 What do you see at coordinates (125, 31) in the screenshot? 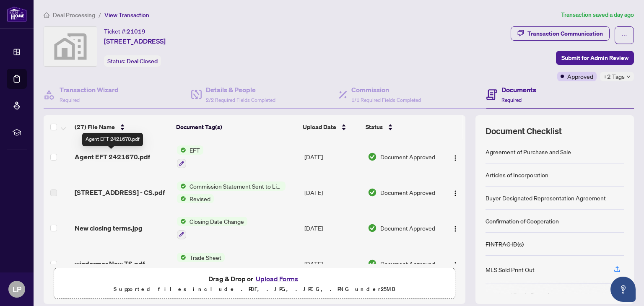
I see `div: Ticket #:` at bounding box center [125, 31].